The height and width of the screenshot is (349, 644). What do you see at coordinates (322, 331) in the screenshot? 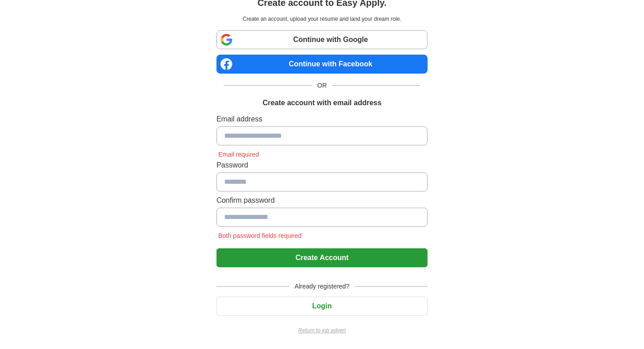
I see `a: Return to job advert` at bounding box center [322, 331].